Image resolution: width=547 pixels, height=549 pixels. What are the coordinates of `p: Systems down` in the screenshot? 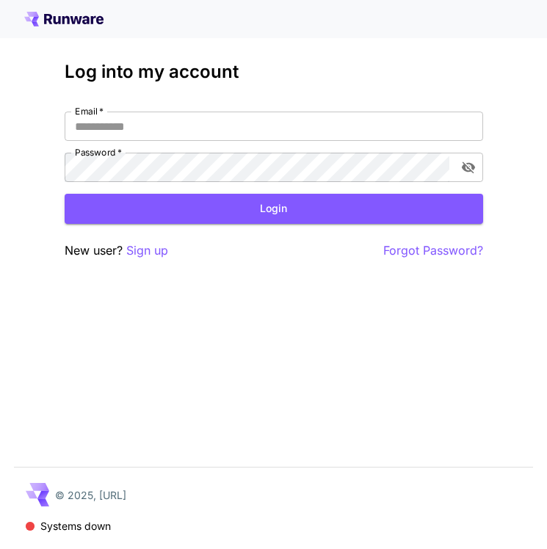 It's located at (76, 525).